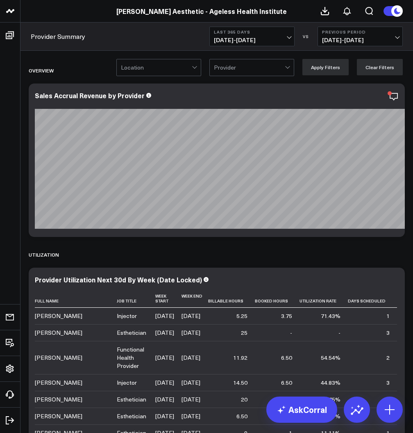 The width and height of the screenshot is (413, 433). What do you see at coordinates (118, 280) in the screenshot?
I see `div: Provider Utilization Next 30d By Week (Date Locked)` at bounding box center [118, 280].